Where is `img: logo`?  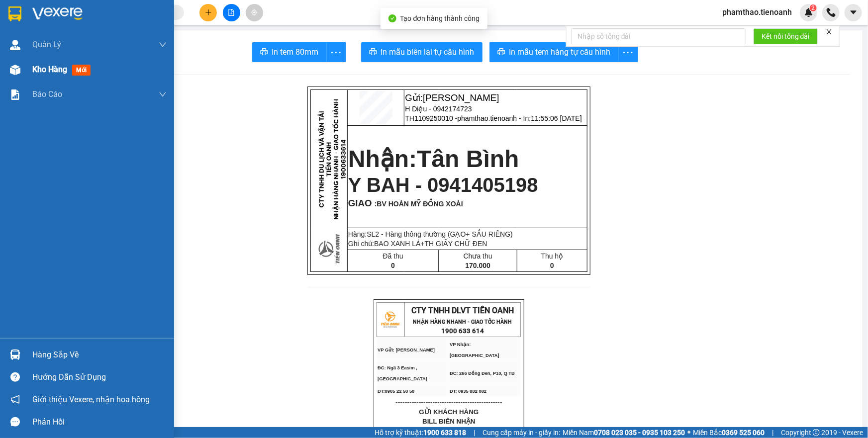 img: logo is located at coordinates (390, 319).